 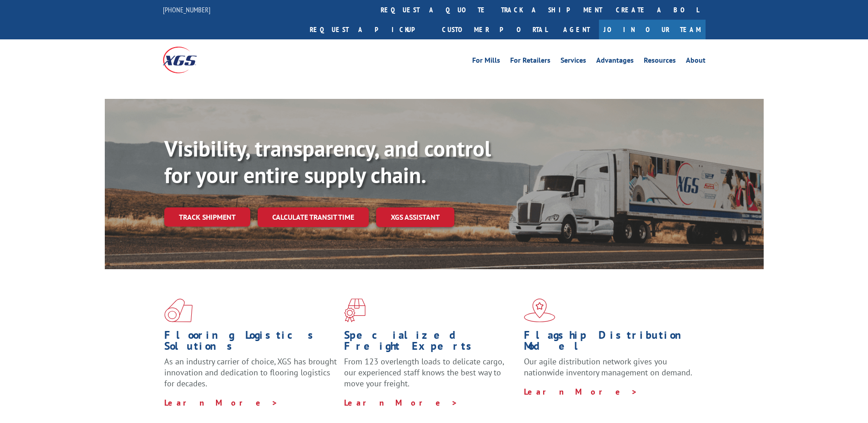 I want to click on b: Visibility, transparency, and control for your entire supply chain., so click(x=328, y=162).